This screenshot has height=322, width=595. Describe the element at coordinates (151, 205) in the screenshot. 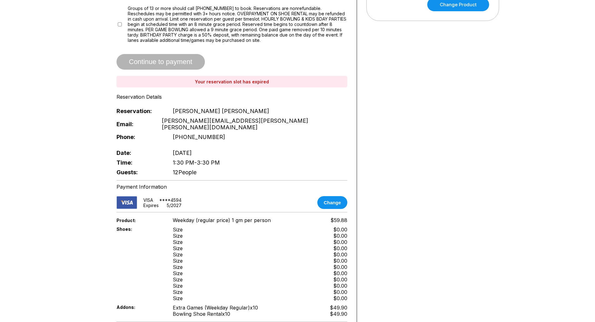

I see `div: Expires` at that location.